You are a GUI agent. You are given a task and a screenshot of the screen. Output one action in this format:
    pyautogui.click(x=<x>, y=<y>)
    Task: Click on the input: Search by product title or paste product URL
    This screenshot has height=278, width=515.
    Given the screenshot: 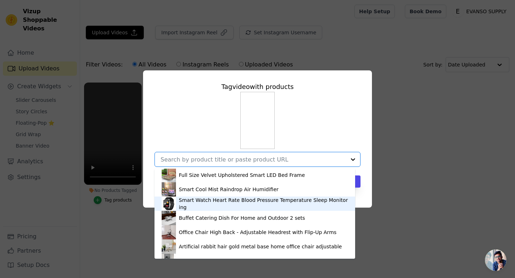 What is the action you would take?
    pyautogui.click(x=253, y=159)
    